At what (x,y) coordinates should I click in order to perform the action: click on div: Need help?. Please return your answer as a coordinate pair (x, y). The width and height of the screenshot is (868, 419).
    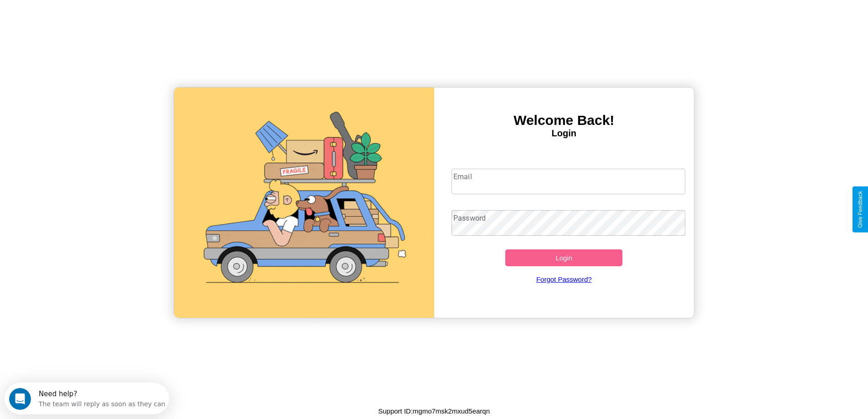
    Looking at the image, I should click on (98, 11).